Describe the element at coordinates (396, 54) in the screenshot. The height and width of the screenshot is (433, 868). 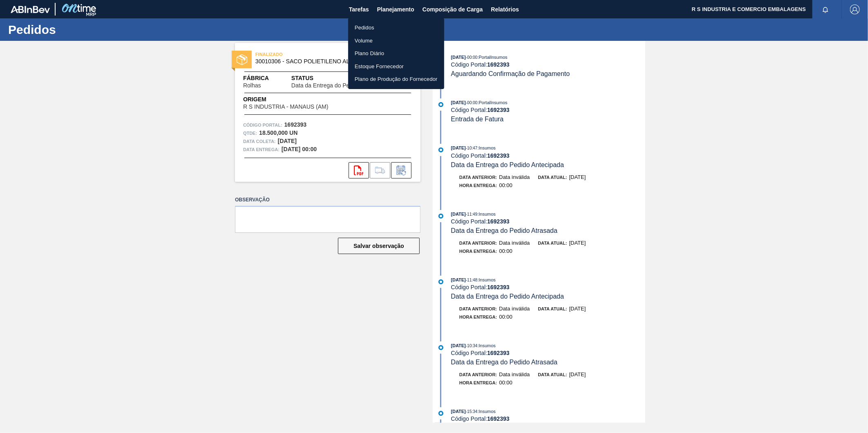
I see `a: Plano Diário` at that location.